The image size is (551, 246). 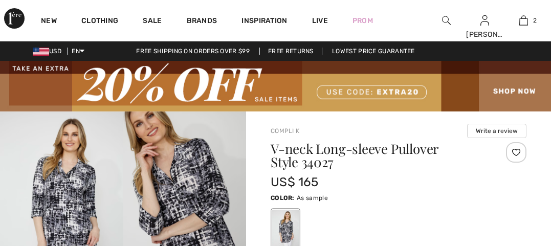 I want to click on a: Prom, so click(x=363, y=20).